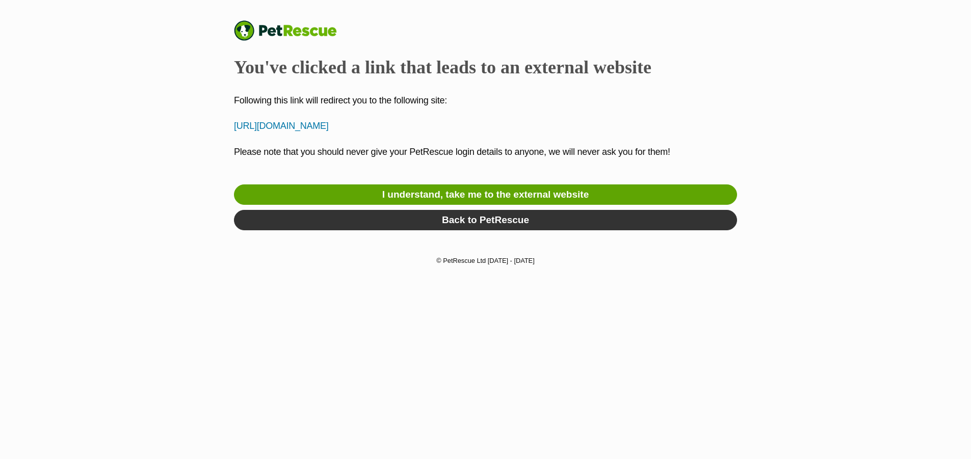  What do you see at coordinates (485, 67) in the screenshot?
I see `h2: You've clicked a link that leads to an external website` at bounding box center [485, 67].